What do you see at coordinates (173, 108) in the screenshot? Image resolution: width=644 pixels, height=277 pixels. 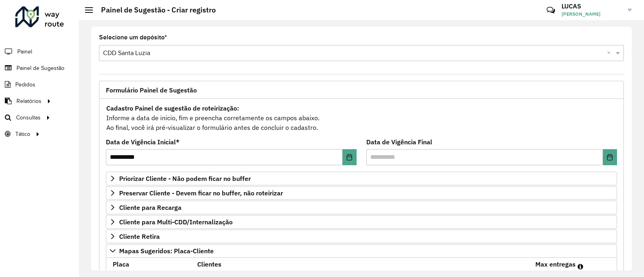 I see `strong: Cadastro Painel de sugestão de roteirização:` at bounding box center [173, 108].